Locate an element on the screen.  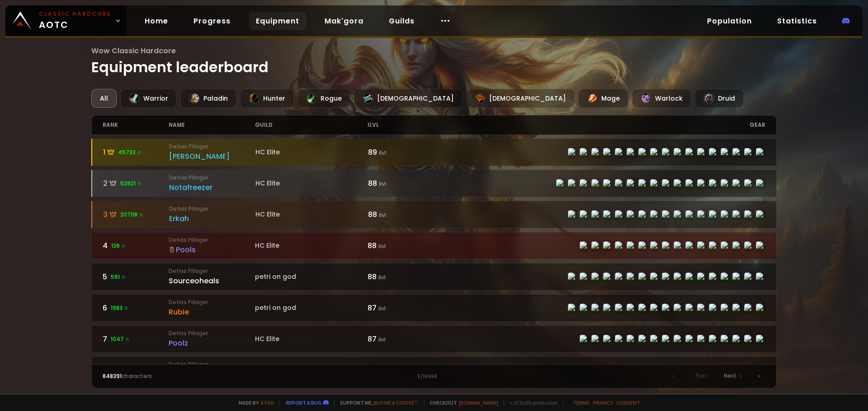
div: Hunter is located at coordinates (266, 98).